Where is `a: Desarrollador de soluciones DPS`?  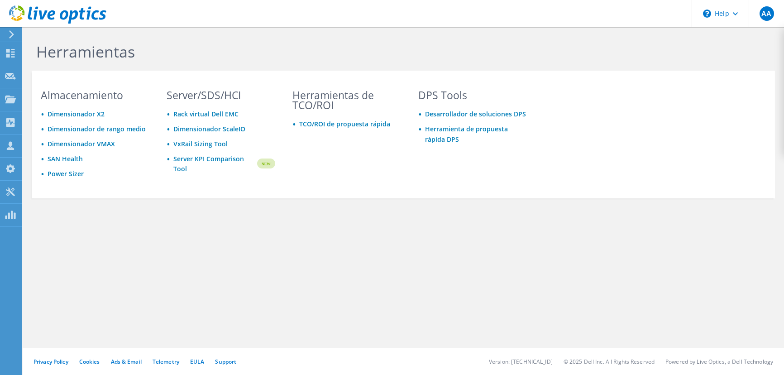
a: Desarrollador de soluciones DPS is located at coordinates (475, 114).